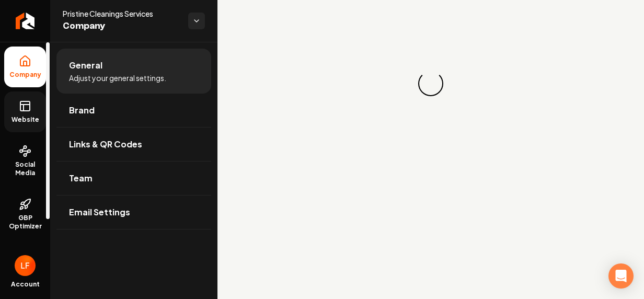  What do you see at coordinates (25, 214) in the screenshot?
I see `a: GBP Optimizer` at bounding box center [25, 214].